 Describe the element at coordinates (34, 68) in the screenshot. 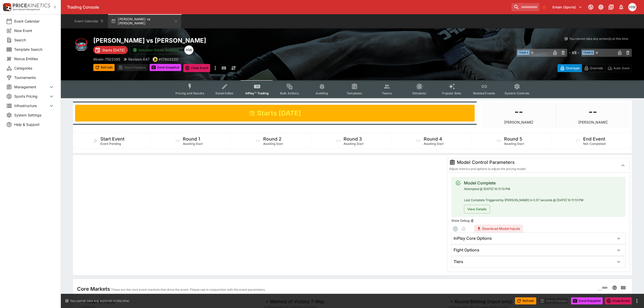

I see `span: Categories` at that location.